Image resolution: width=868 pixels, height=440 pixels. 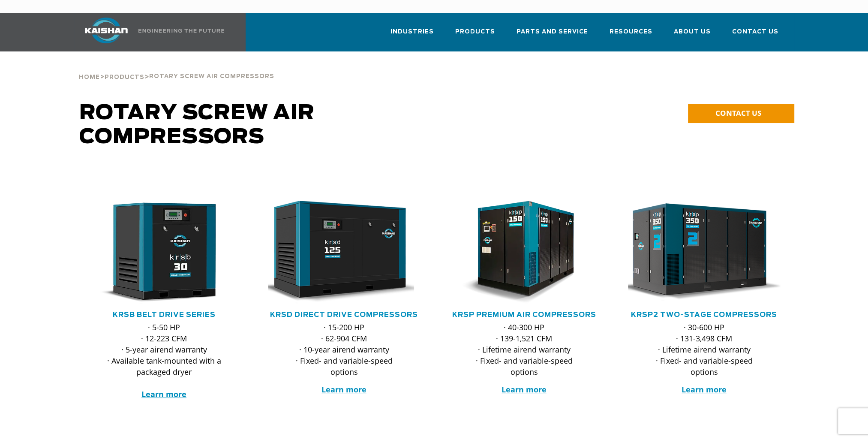 I want to click on img: krsp150, so click(x=518, y=253).